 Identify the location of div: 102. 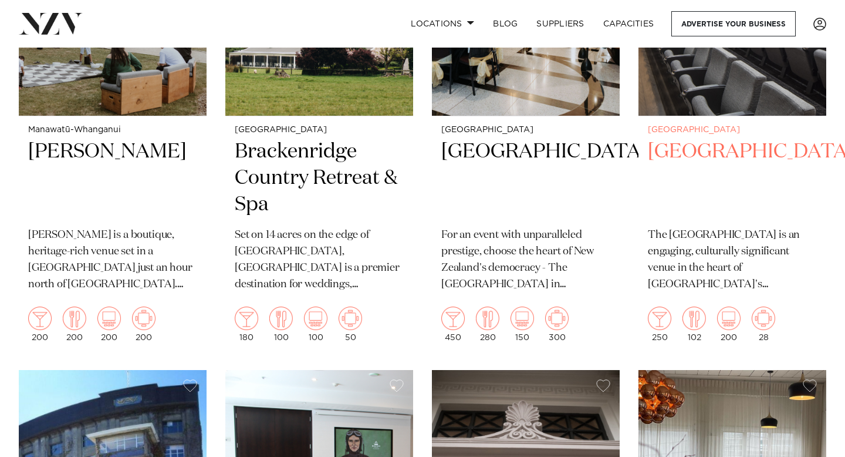
(695, 324).